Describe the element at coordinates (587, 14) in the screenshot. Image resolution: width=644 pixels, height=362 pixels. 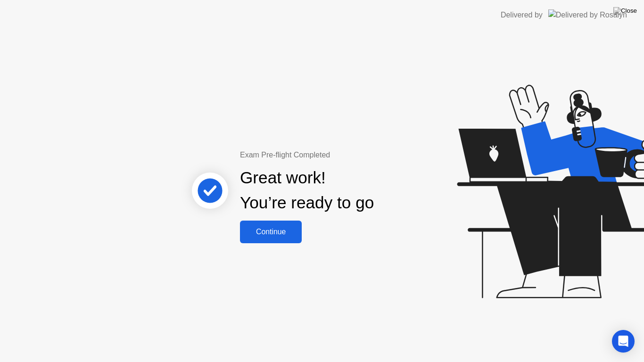
I see `img: Delivered by Rosalyn` at that location.